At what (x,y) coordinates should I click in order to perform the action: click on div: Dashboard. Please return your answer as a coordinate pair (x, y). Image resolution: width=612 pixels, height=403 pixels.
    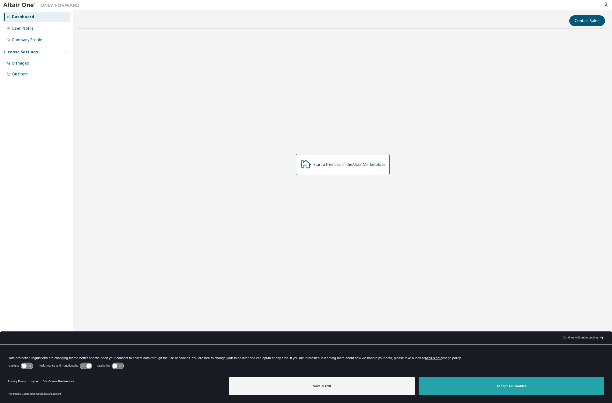
    Looking at the image, I should click on (23, 17).